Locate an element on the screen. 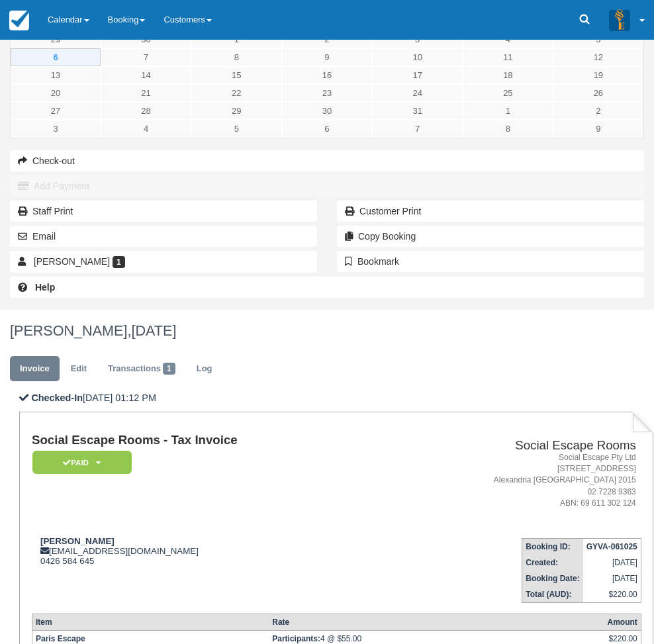 The image size is (654, 644). strong: GYVA-061025 is located at coordinates (612, 547).